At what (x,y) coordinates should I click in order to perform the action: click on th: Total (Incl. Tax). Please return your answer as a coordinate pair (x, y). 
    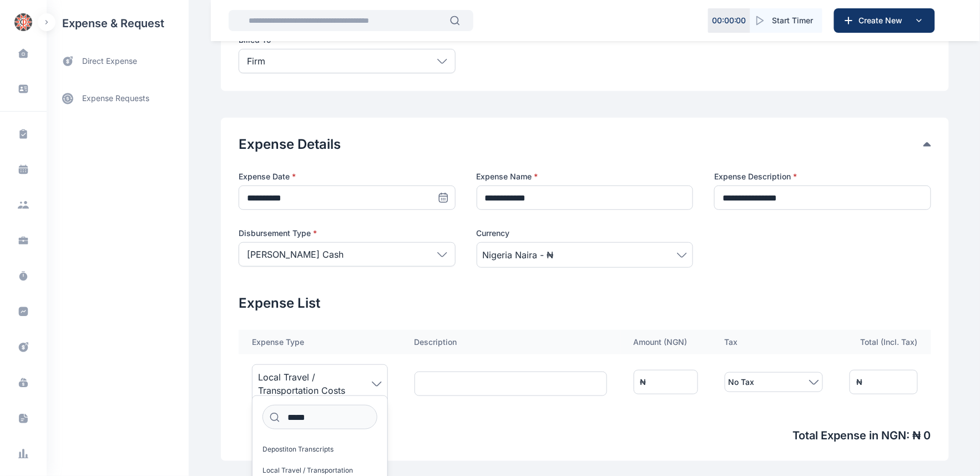
    Looking at the image, I should click on (883, 342).